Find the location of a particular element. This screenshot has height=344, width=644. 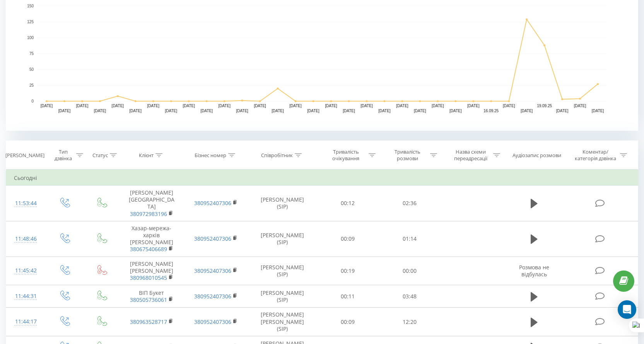

div: Коментар/категорія дзвінка is located at coordinates (595, 155).